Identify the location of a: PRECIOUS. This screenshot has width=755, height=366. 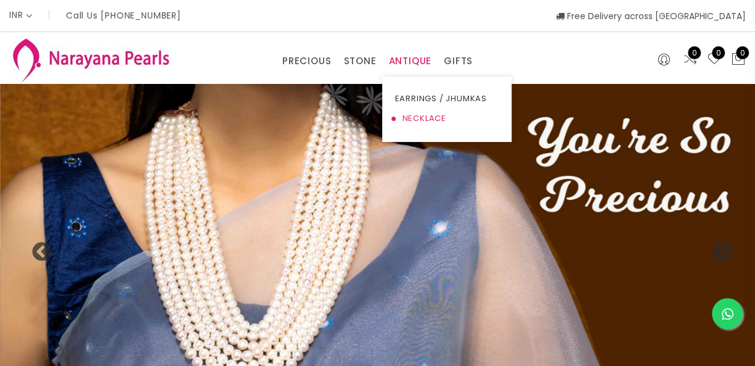
(306, 61).